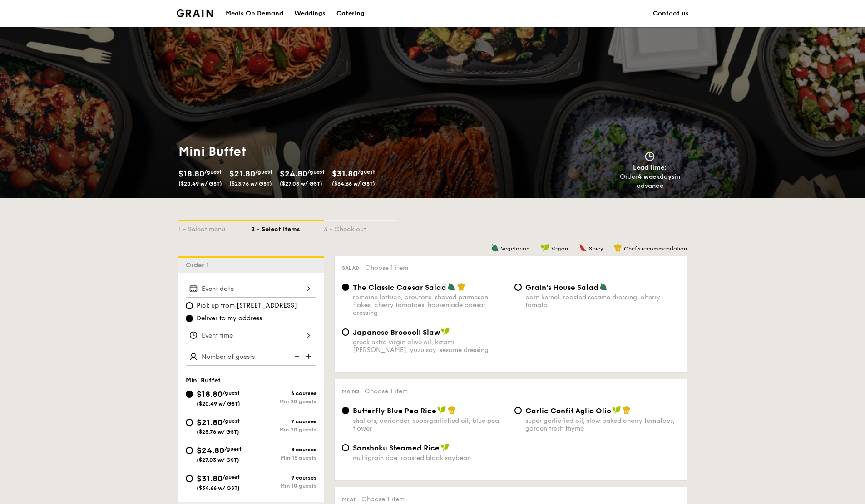 Image resolution: width=865 pixels, height=504 pixels. I want to click on input: Sanshoku Steamed Ricemultigrain rice, roasted black soybean, so click(345, 448).